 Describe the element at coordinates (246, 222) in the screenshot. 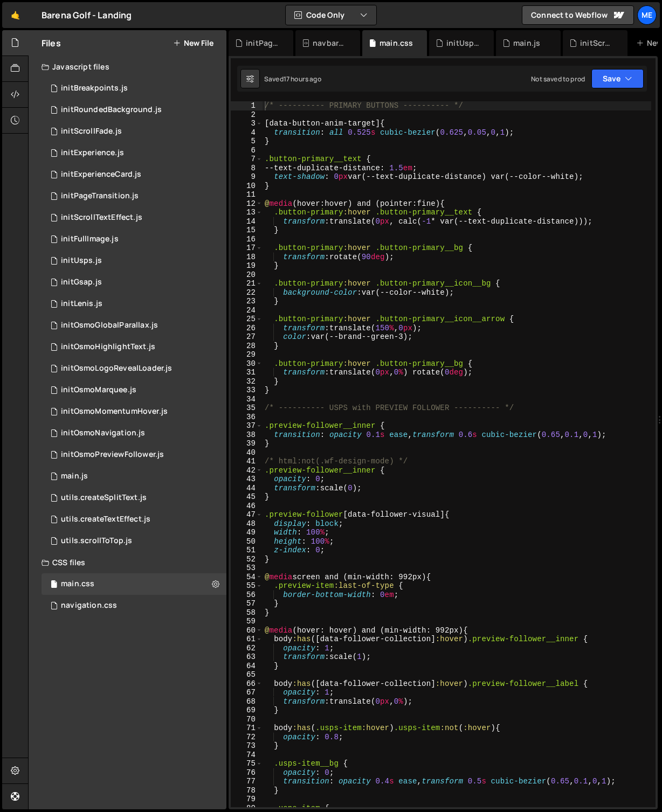

I see `div: 14` at that location.